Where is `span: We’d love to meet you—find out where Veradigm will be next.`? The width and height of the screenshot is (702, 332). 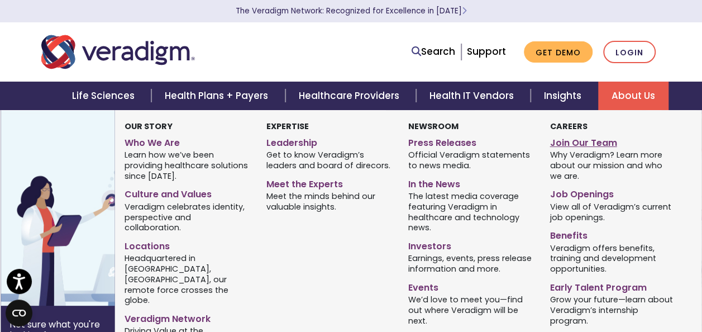 span: We’d love to meet you—find out where Veradigm will be next. is located at coordinates (471, 310).